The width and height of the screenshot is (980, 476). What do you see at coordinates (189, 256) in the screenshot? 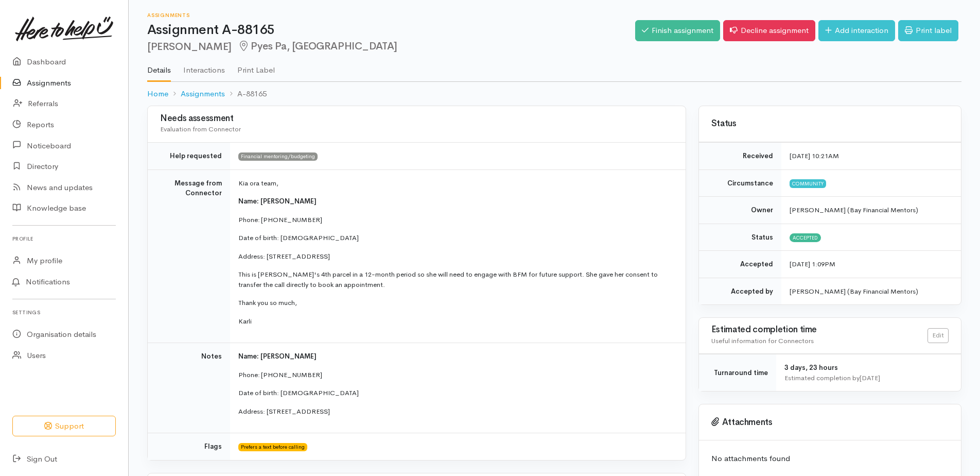
I see `td: Message from Connector` at bounding box center [189, 256].